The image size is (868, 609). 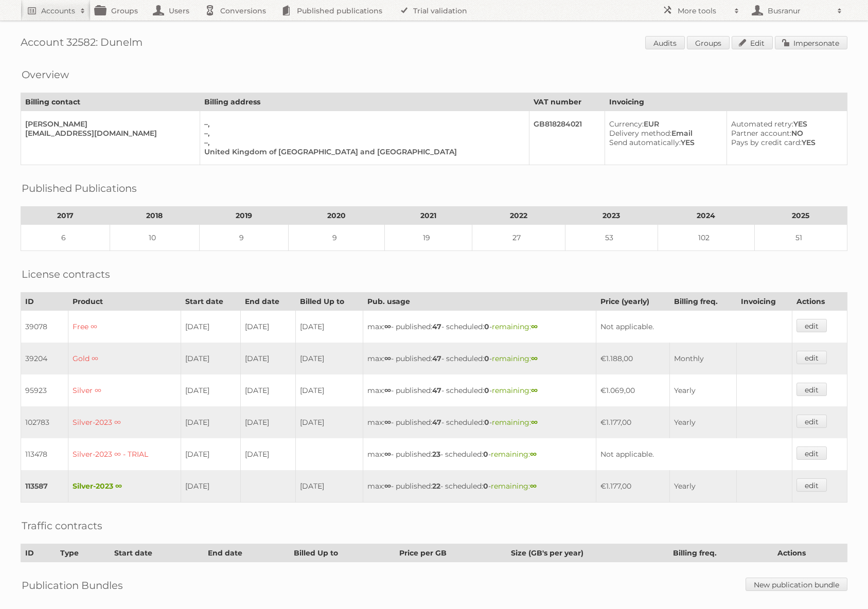 I want to click on td: Gold ∞, so click(x=124, y=359).